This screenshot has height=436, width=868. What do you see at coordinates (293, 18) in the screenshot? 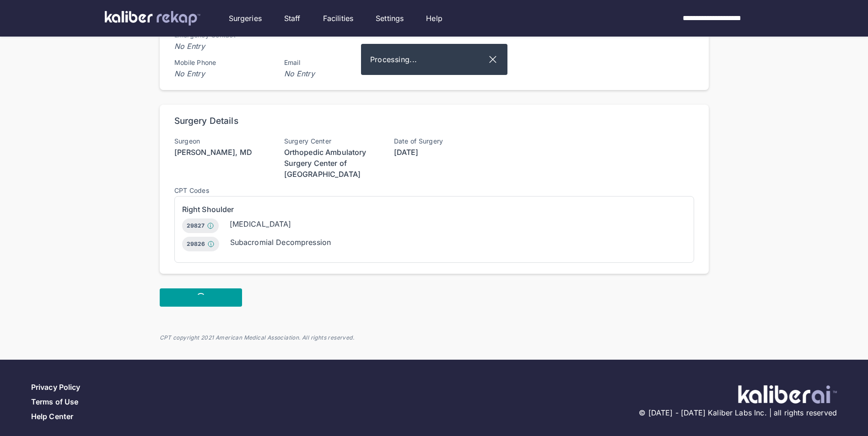
I see `div: Staff` at bounding box center [293, 18].